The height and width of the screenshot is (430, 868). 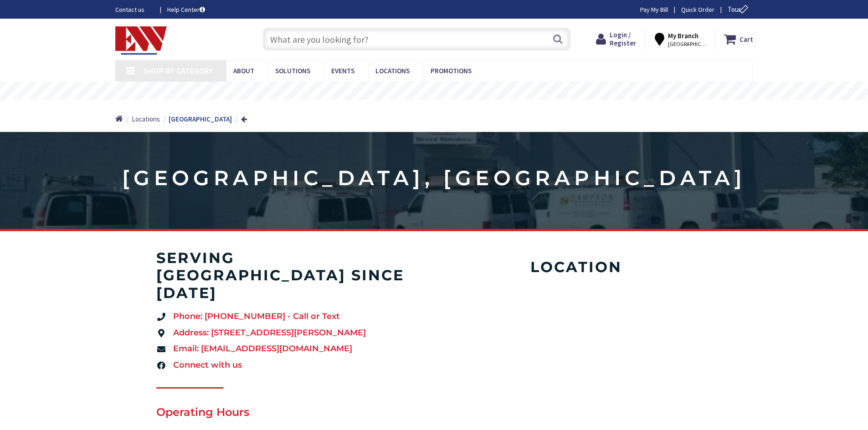 What do you see at coordinates (683, 35) in the screenshot?
I see `strong: My Branch` at bounding box center [683, 35].